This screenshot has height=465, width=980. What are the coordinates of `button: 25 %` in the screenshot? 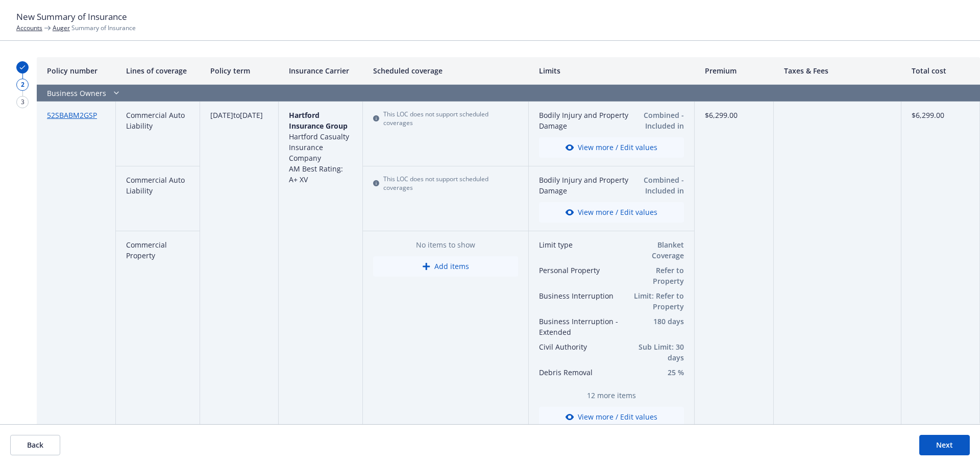 It's located at (658, 372).